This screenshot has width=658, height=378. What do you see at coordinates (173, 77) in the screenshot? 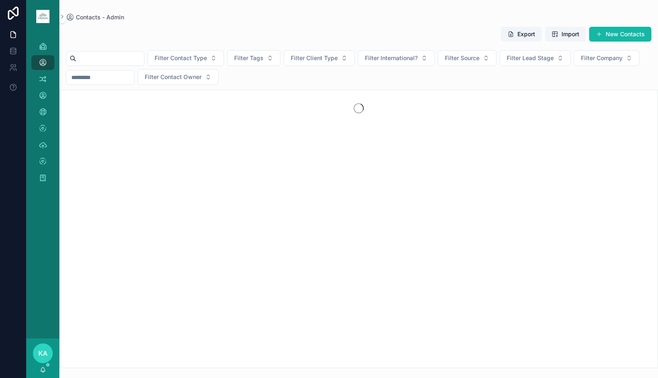
I see `span: Filter Contact Owner` at bounding box center [173, 77].